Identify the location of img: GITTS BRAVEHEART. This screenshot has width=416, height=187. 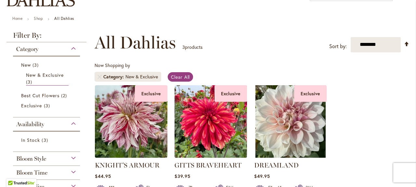
(210, 121).